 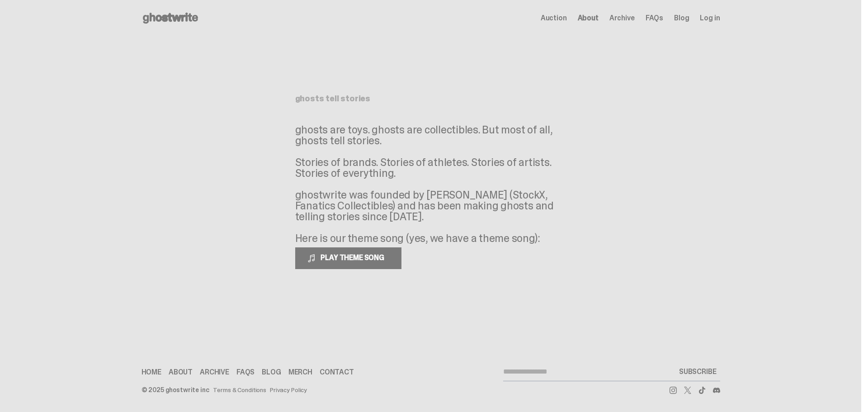 What do you see at coordinates (588, 18) in the screenshot?
I see `span: About` at bounding box center [588, 18].